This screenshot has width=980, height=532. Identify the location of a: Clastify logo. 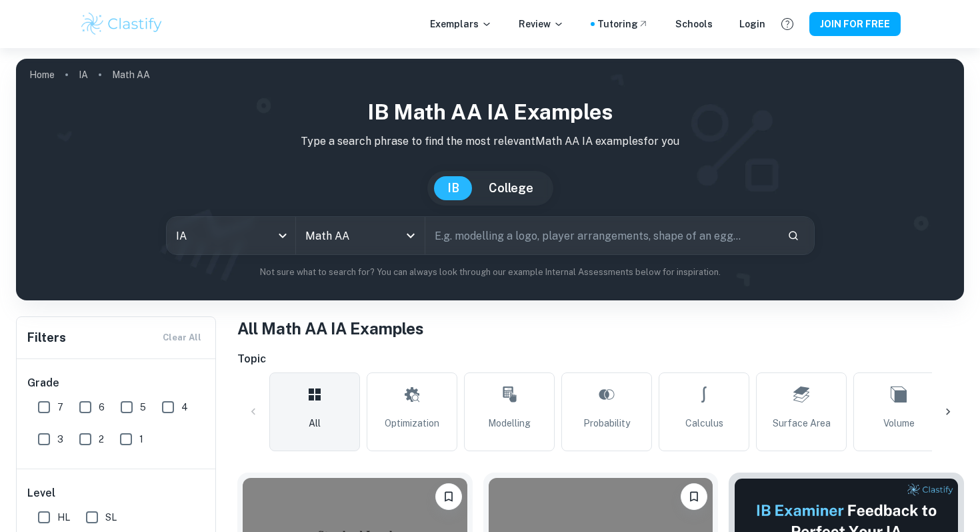
(121, 24).